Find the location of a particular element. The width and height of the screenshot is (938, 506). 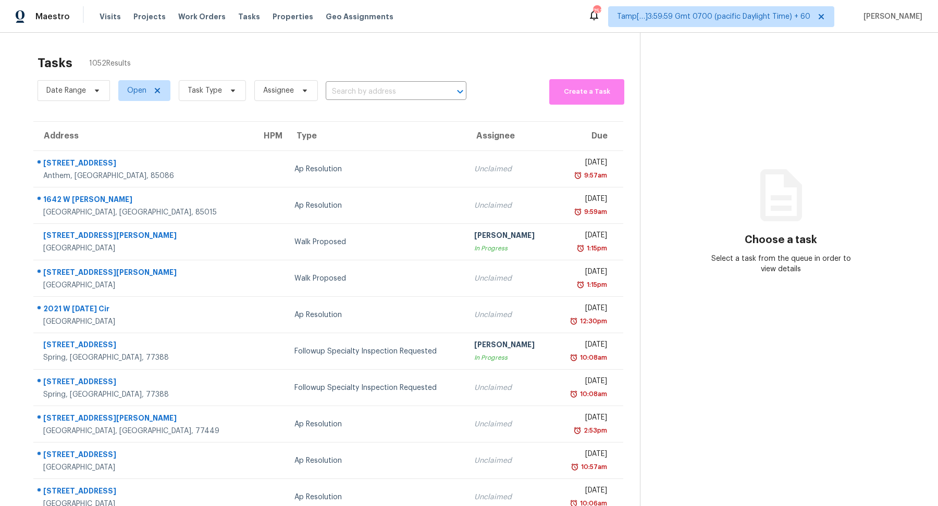

th: Address is located at coordinates (143, 137).